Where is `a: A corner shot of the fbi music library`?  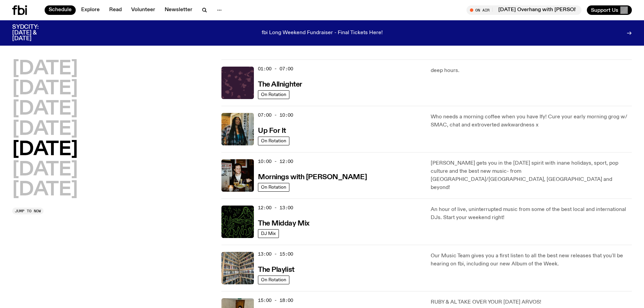 a: A corner shot of the fbi music library is located at coordinates (238, 268).